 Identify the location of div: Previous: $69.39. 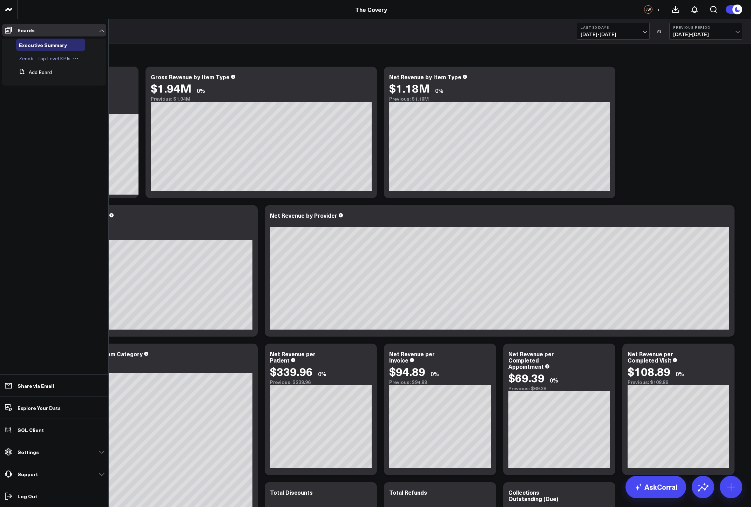
(559, 388).